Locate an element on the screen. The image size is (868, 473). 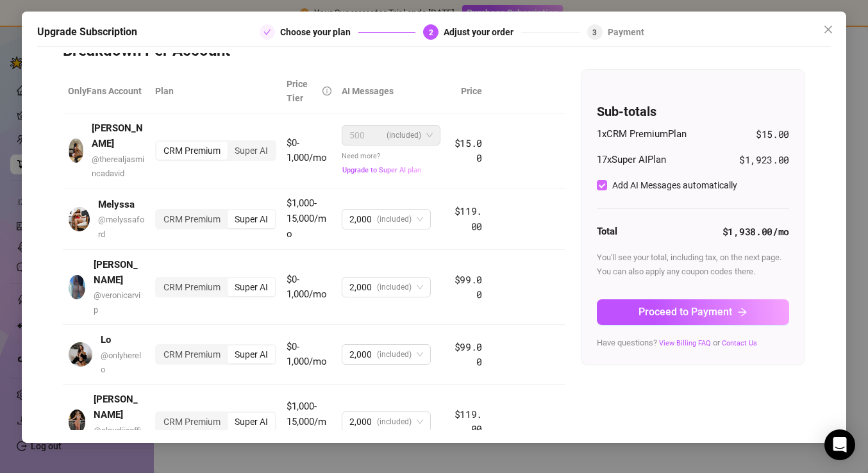
span: 1 x CRM Premium Plan is located at coordinates (642, 134).